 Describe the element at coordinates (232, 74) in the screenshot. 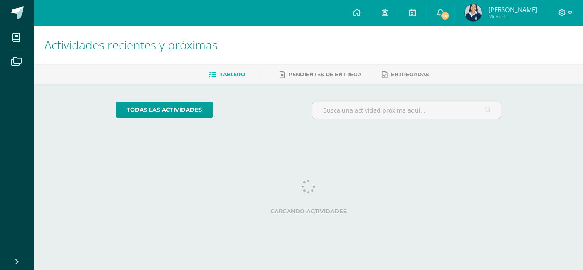

I see `span: Tablero` at that location.